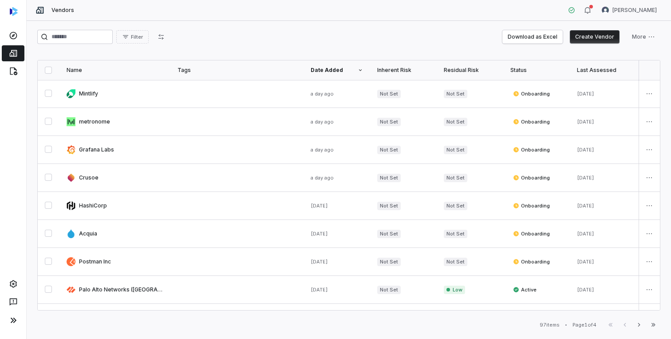  I want to click on div: Status, so click(536, 70).